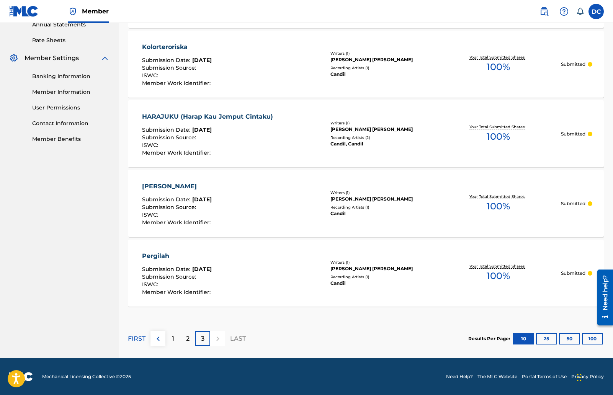 The height and width of the screenshot is (395, 613). What do you see at coordinates (158, 339) in the screenshot?
I see `img: left` at bounding box center [158, 339].